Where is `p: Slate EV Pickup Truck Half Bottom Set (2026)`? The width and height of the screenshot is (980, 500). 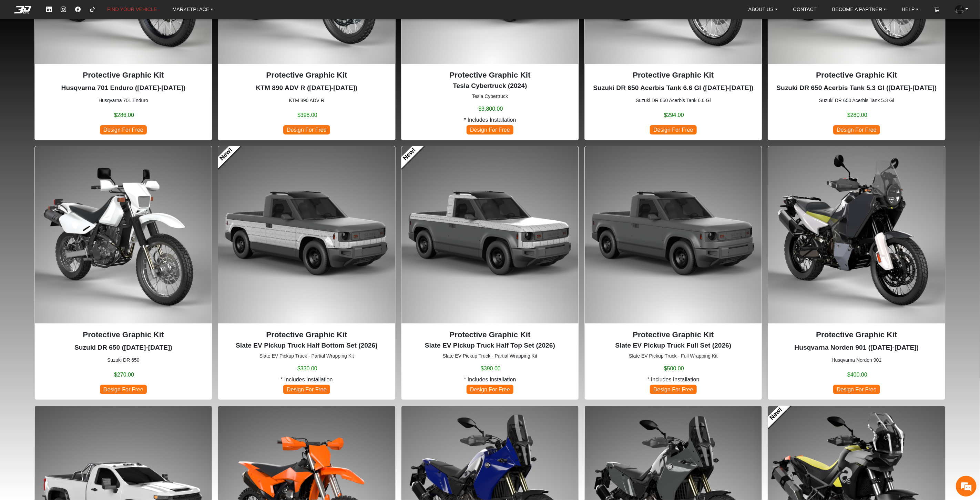
p: Slate EV Pickup Truck Half Bottom Set (2026) is located at coordinates (307, 346).